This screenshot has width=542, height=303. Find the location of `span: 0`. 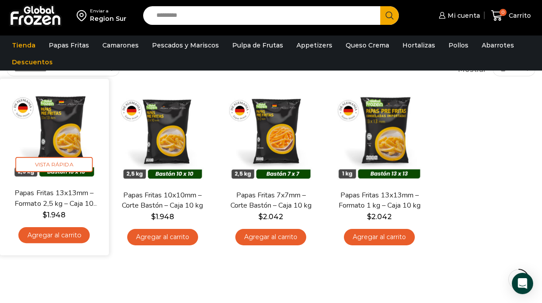

span: 0 is located at coordinates (503, 12).